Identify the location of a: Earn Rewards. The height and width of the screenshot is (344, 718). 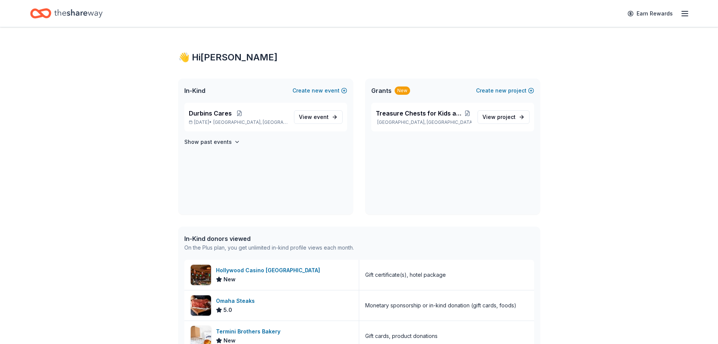
(651, 14).